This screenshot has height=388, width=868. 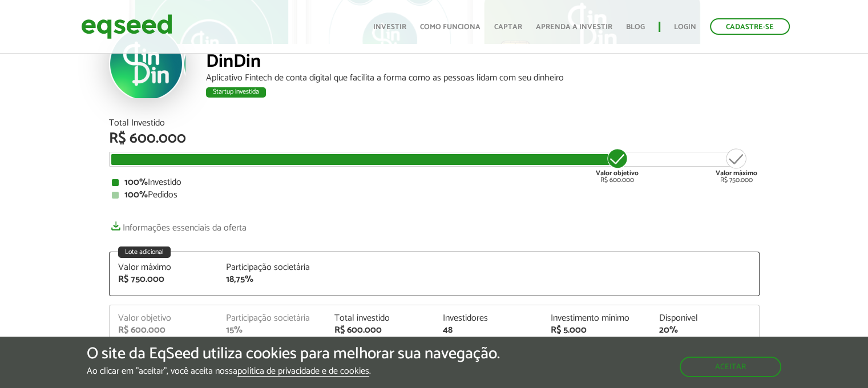 I want to click on div: Aplicativo Fintech de conta digital que facilita a forma como as pessoas lidam com seu dinheiro, so click(x=483, y=78).